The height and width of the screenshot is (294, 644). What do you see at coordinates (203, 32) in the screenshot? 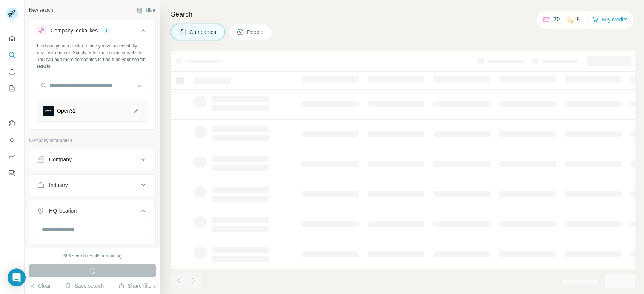
I see `span: Companies` at bounding box center [203, 32].